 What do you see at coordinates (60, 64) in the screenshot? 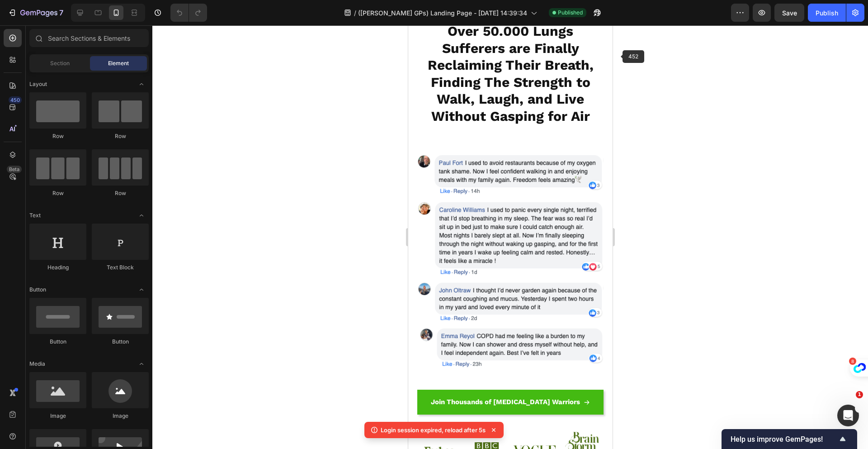
I see `span: Section` at bounding box center [60, 64].